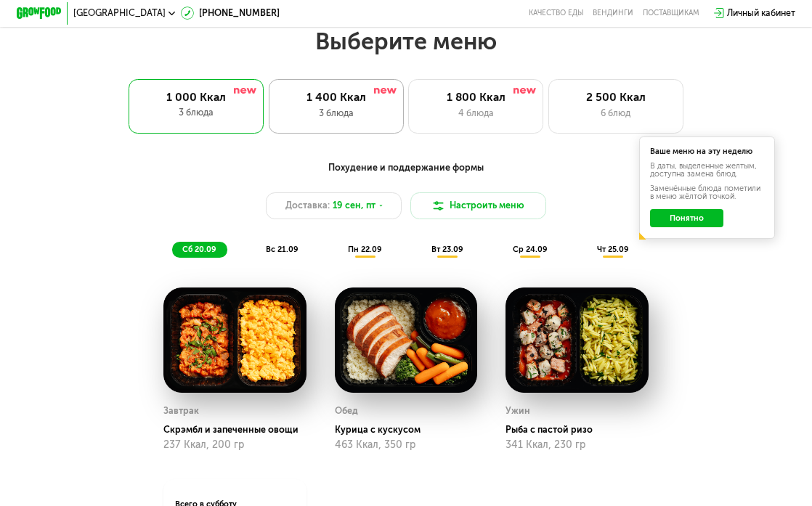 The image size is (812, 506). Describe the element at coordinates (406, 41) in the screenshot. I see `h2: Выберите меню` at that location.